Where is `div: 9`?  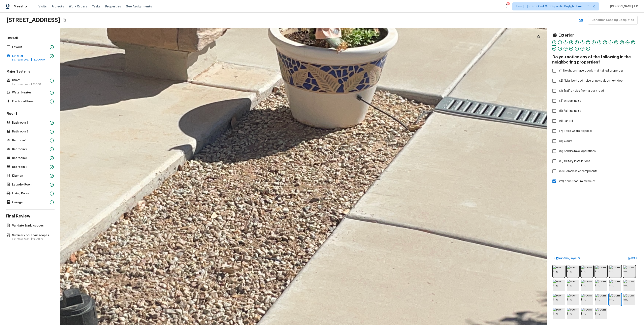
div: 9 is located at coordinates (600, 43).